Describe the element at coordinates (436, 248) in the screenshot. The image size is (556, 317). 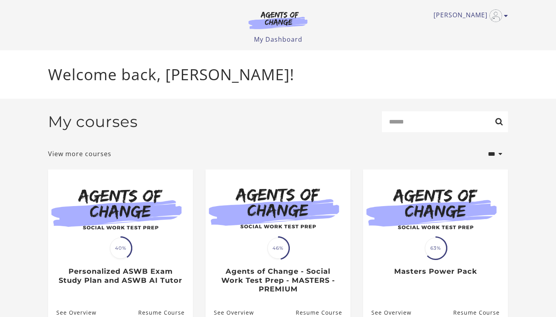
I see `span: 63%` at that location.